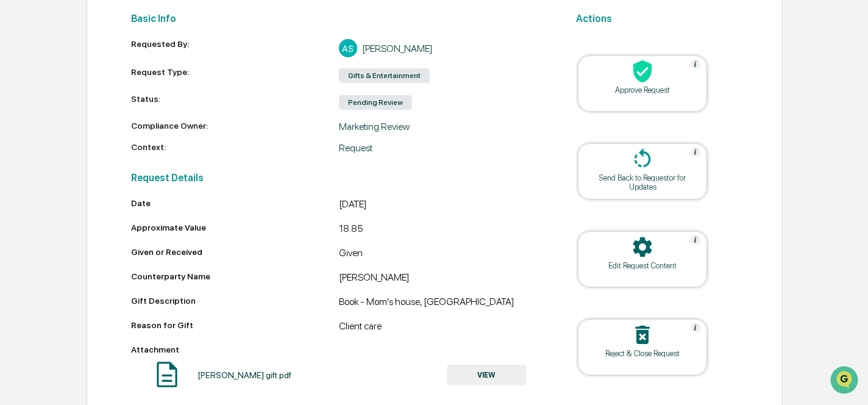 The width and height of the screenshot is (868, 405). I want to click on img: 1746055101610-c473b297-6a78-478c-a979-82029cc54cd1, so click(23, 104).